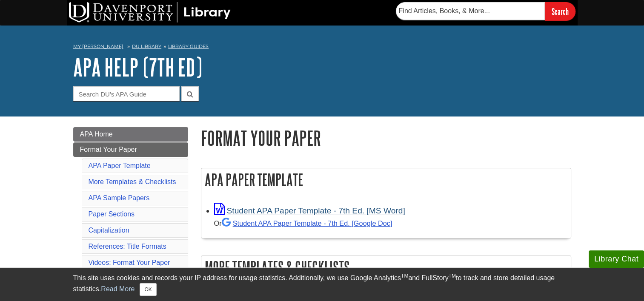 The height and width of the screenshot is (301, 644). I want to click on img: DU Library, so click(150, 12).